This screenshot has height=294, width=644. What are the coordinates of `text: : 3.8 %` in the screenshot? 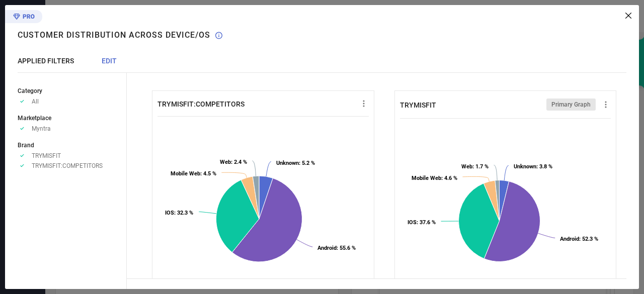 It's located at (532, 166).